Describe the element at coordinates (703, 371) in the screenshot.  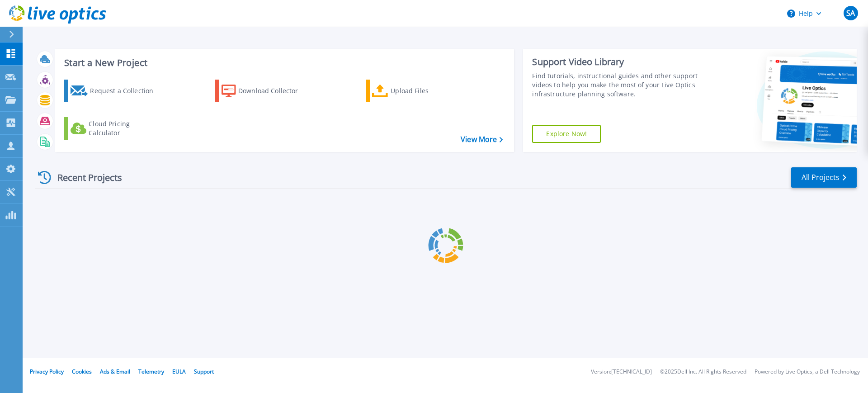
I see `li: © 2025 Dell Inc. All Rights Reserved` at that location.